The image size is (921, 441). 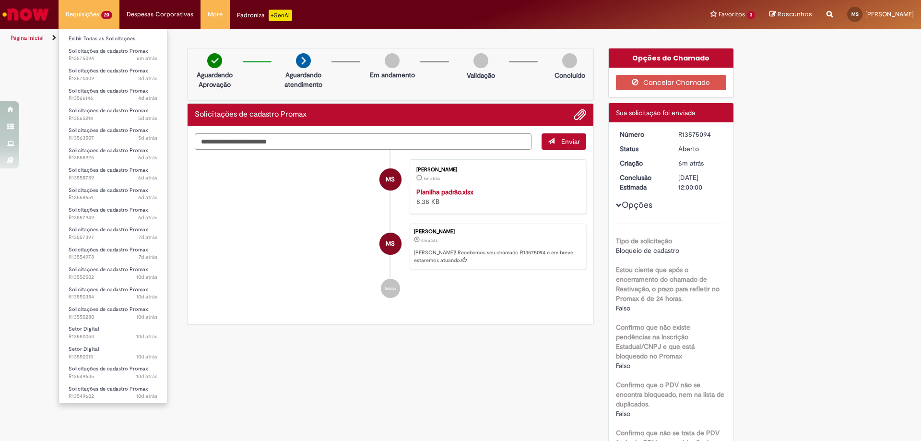 What do you see at coordinates (264, 15) in the screenshot?
I see `div: Padroniza` at bounding box center [264, 15].